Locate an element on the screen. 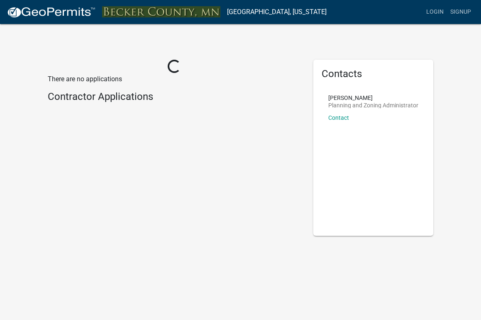 This screenshot has width=481, height=320. wm-workflow-list-section: Contractor Applications is located at coordinates (174, 98).